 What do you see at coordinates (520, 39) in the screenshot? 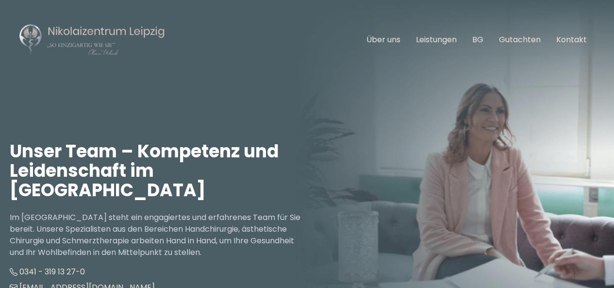
I see `a: Gutachten` at bounding box center [520, 39].